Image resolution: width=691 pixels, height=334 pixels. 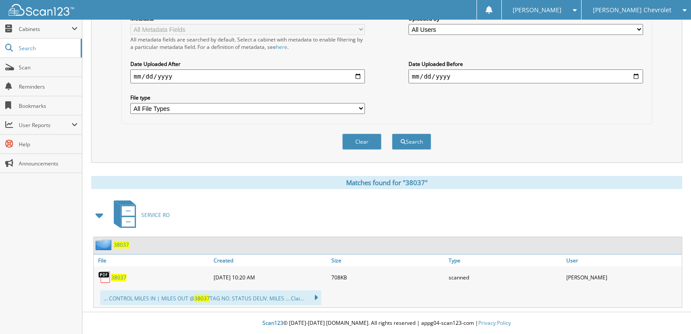 What do you see at coordinates (388, 260) in the screenshot?
I see `a: Size` at bounding box center [388, 260].